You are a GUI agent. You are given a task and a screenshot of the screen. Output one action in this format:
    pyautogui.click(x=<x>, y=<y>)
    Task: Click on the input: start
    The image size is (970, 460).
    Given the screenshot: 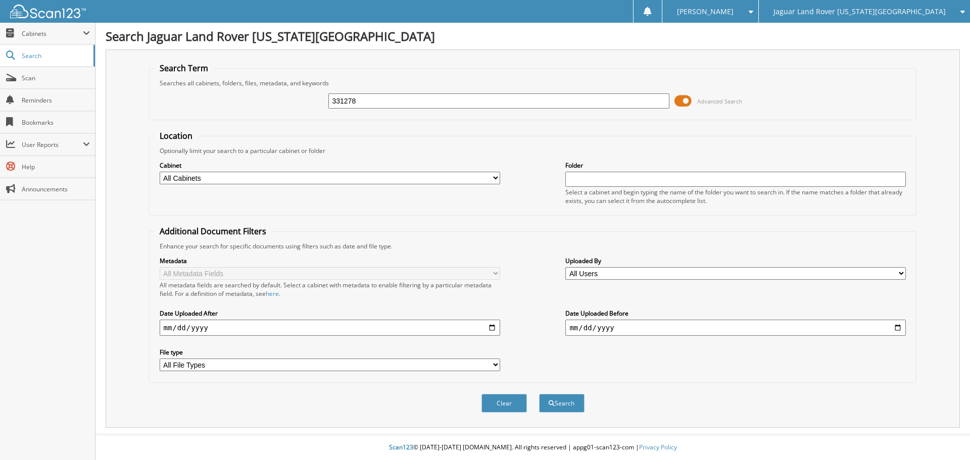 What is the action you would take?
    pyautogui.click(x=330, y=328)
    